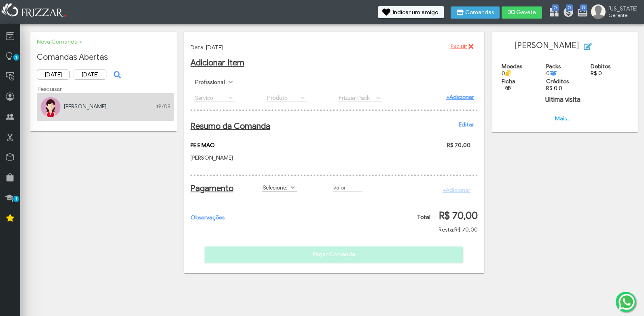 Image resolution: width=644 pixels, height=316 pixels. Describe the element at coordinates (562, 100) in the screenshot. I see `h4: Ultima visita` at that location.